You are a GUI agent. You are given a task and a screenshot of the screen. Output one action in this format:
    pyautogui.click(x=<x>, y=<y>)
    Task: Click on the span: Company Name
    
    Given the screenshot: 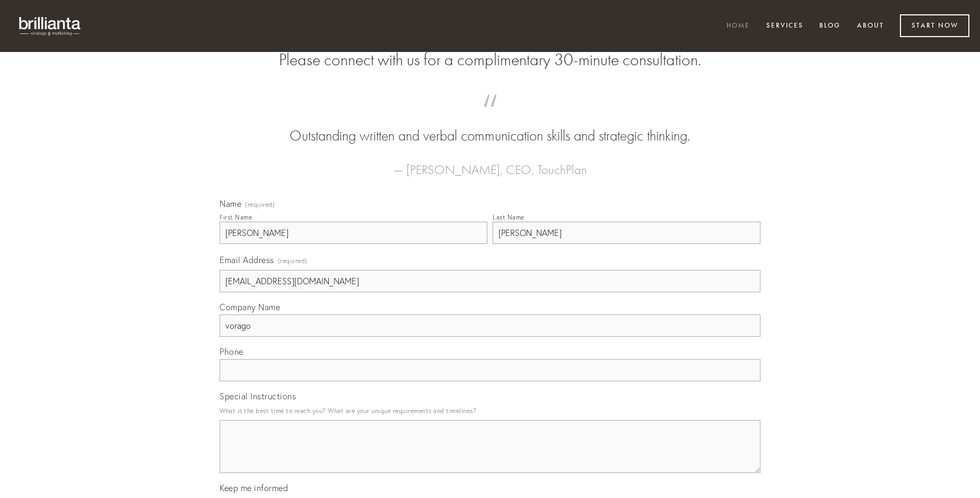 What is the action you would take?
    pyautogui.click(x=250, y=307)
    